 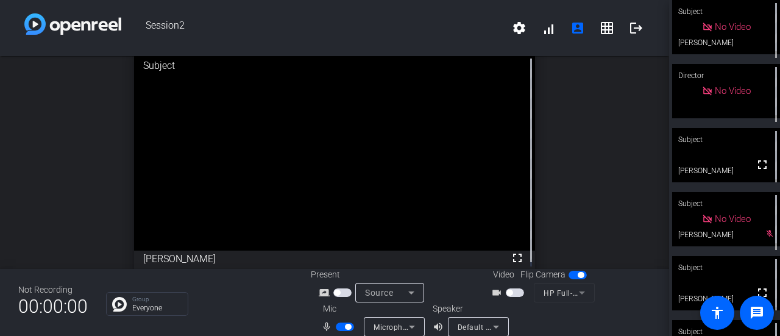 What do you see at coordinates (503, 274) in the screenshot?
I see `span: Video` at bounding box center [503, 274].